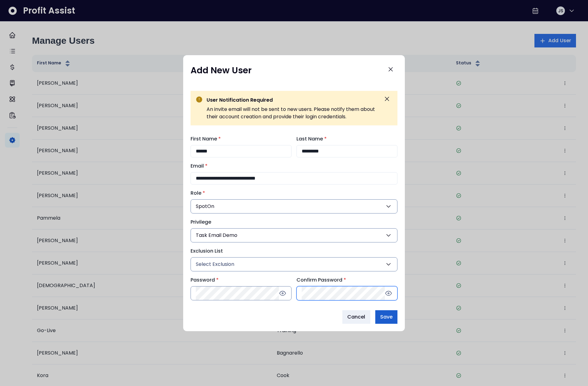  Describe the element at coordinates (215, 264) in the screenshot. I see `span: Select Exclusion` at that location.